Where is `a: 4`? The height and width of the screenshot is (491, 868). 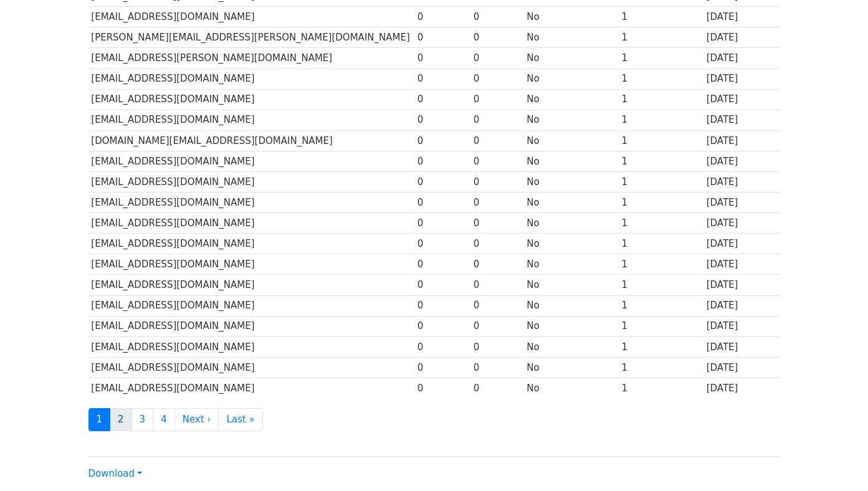
a: 4 is located at coordinates (164, 420).